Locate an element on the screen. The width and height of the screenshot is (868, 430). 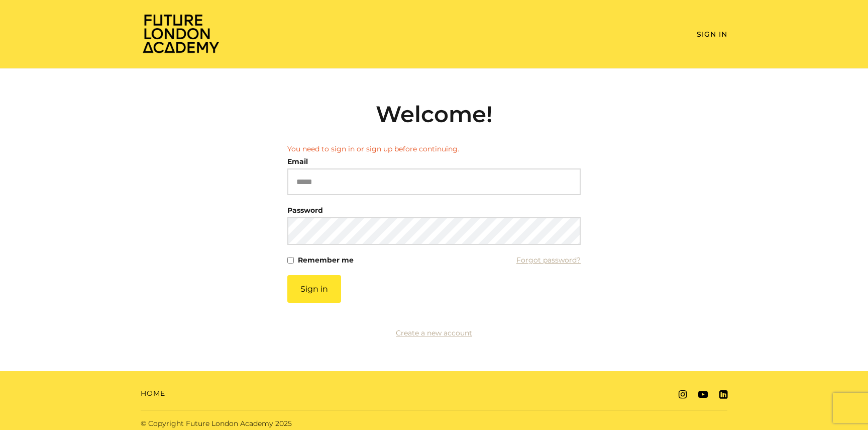
label: Password is located at coordinates (305, 210).